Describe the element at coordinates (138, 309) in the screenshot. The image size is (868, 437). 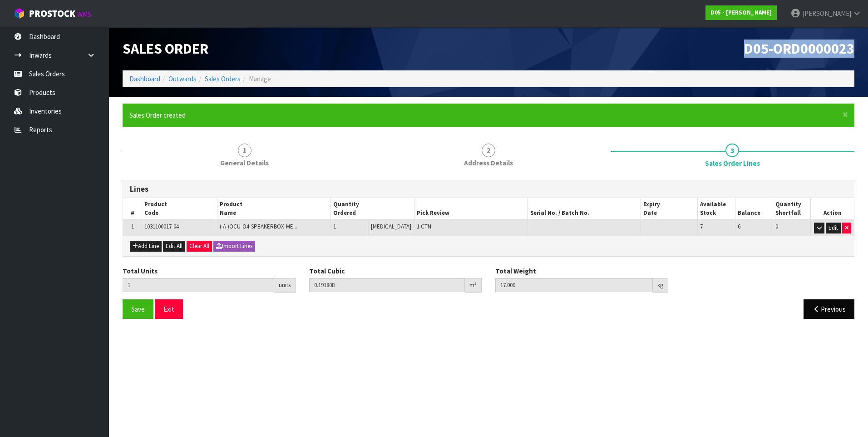
I see `span: Save` at that location.